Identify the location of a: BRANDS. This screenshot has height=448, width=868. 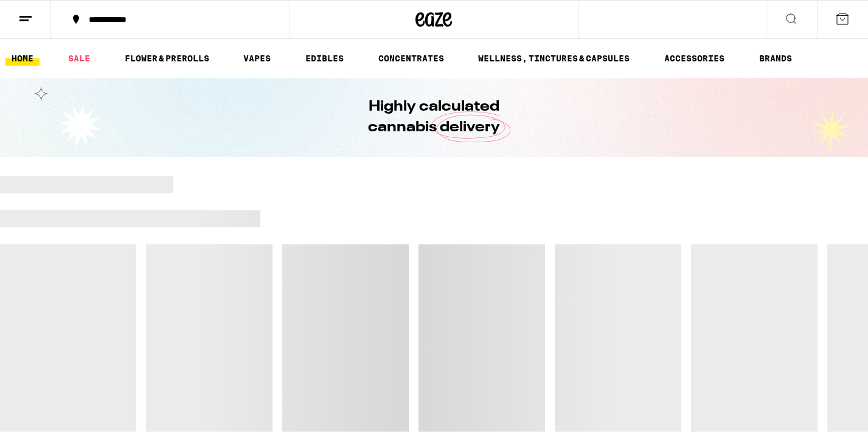
(776, 58).